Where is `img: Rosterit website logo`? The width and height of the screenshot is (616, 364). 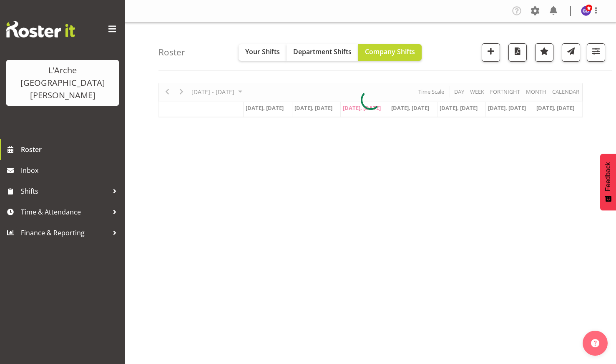
img: Rosterit website logo is located at coordinates (41, 29).